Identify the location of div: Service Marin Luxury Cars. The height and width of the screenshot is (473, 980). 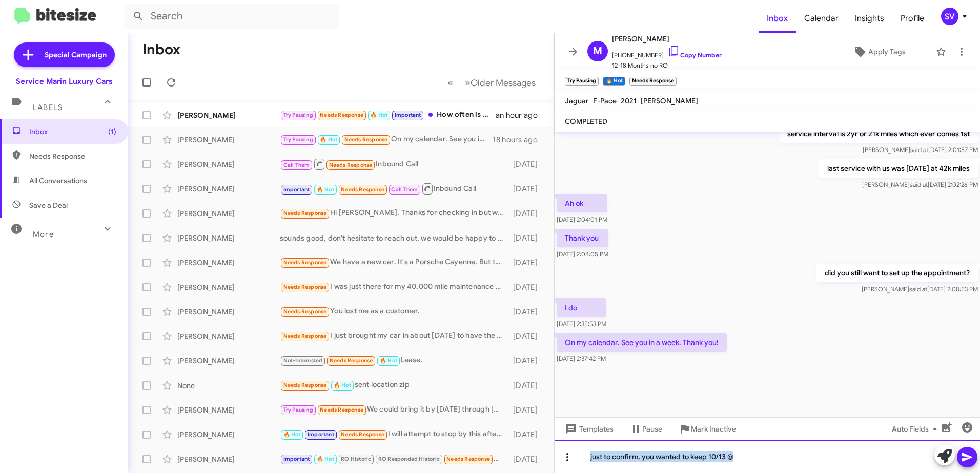
(64, 81).